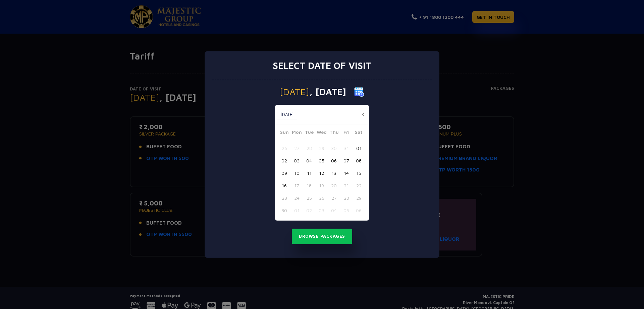 The image size is (644, 309). I want to click on button: 20, so click(334, 185).